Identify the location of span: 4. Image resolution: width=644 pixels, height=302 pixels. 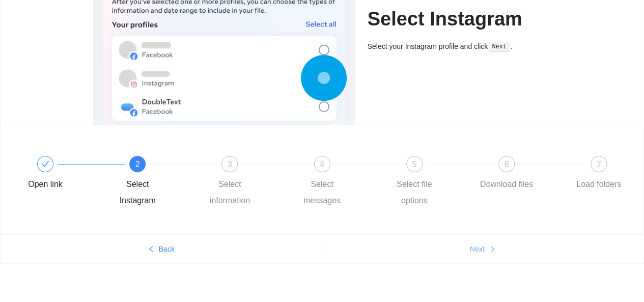
(322, 164).